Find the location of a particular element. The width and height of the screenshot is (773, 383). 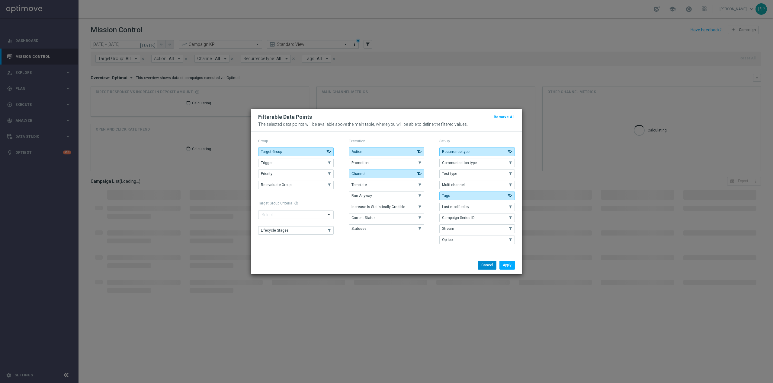

span: Last modified by is located at coordinates (455, 207).